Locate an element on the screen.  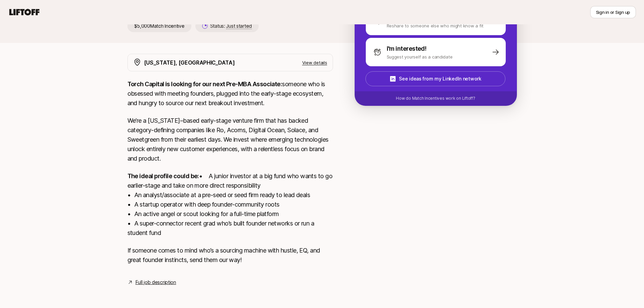
p: someone who is obsessed with meeting founders, plugged into the early-stage ecosystem, and hungry... is located at coordinates (230, 94).